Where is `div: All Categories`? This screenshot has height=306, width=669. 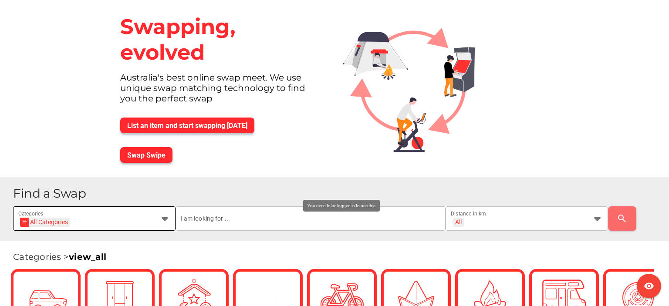 div: All Categories is located at coordinates (45, 222).